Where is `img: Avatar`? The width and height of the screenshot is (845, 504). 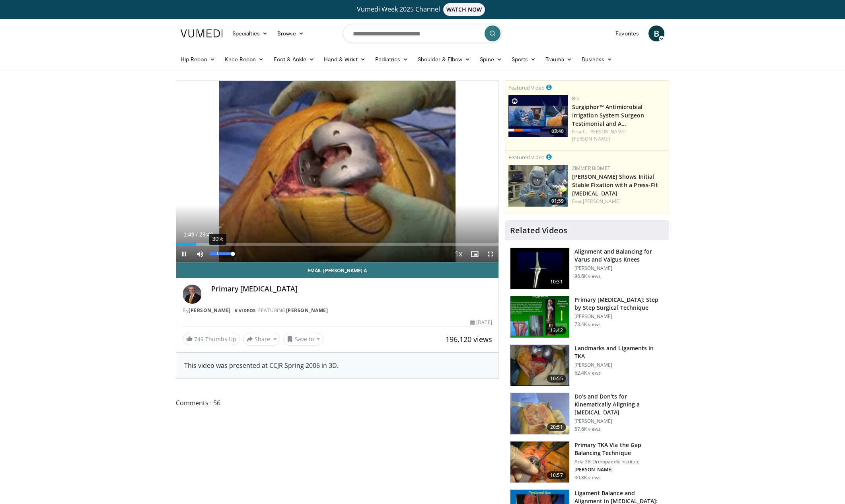
img: Avatar is located at coordinates (192, 294).